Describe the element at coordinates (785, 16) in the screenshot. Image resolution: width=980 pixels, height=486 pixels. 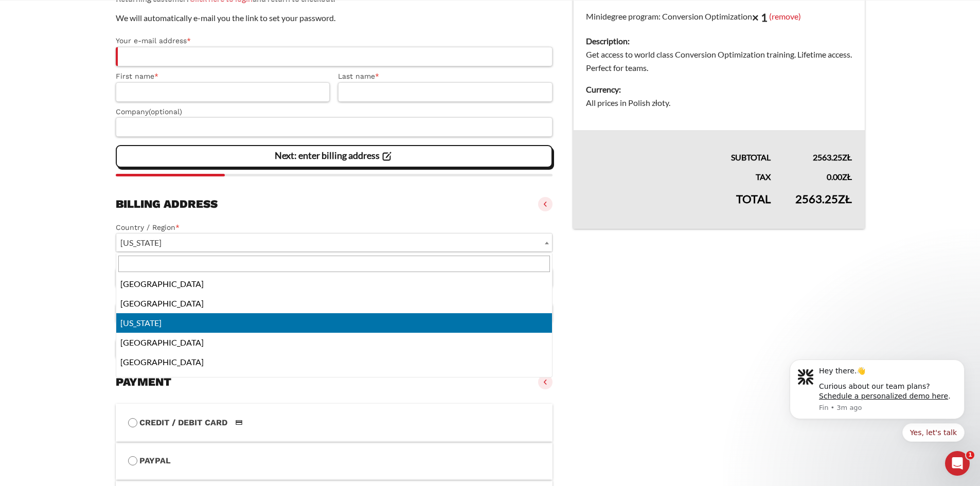
I see `a: (remove)` at that location.